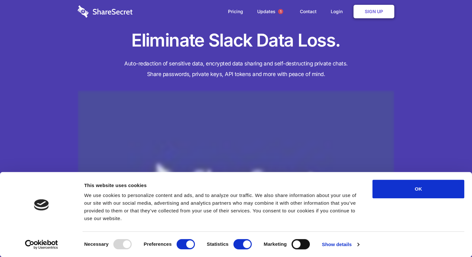  Describe the element at coordinates (221, 186) in the screenshot. I see `div: This website uses cookies` at that location.